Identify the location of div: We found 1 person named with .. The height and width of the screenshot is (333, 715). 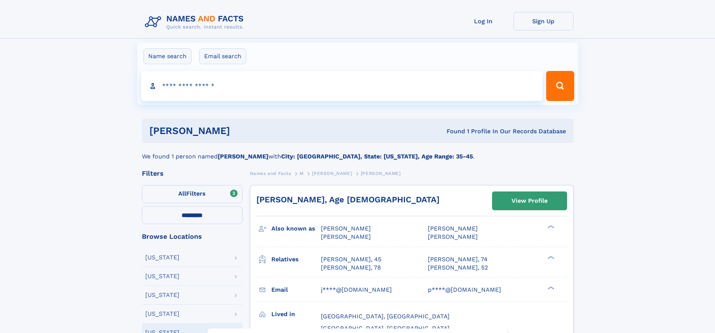
(358, 152).